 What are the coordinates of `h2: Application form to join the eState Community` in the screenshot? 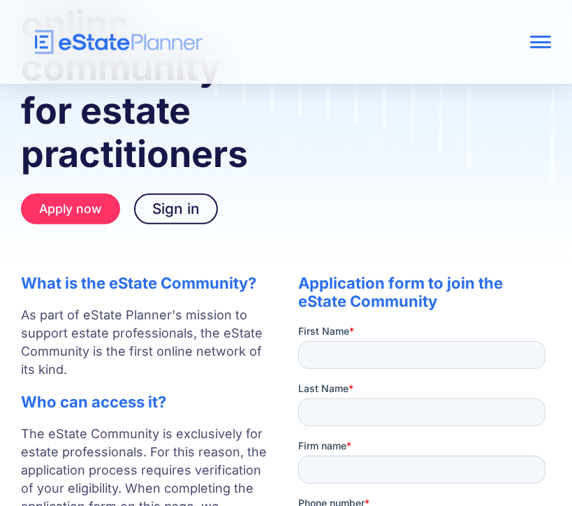 It's located at (425, 292).